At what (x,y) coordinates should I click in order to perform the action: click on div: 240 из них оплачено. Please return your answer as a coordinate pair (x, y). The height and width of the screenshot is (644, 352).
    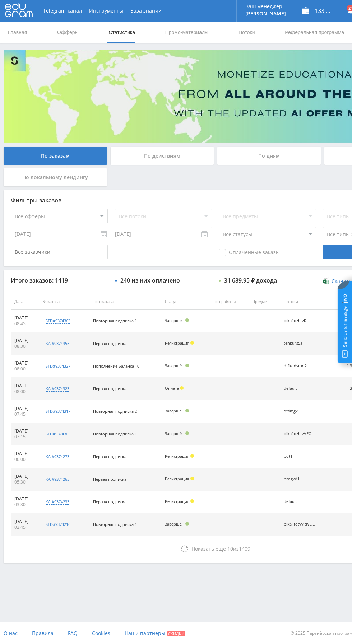
    Looking at the image, I should click on (150, 280).